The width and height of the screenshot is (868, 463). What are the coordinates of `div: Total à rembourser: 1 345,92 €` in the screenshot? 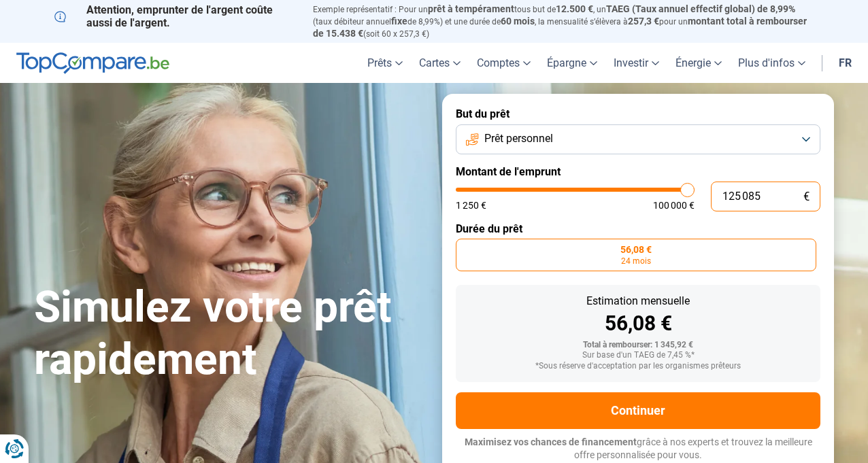 It's located at (638, 345).